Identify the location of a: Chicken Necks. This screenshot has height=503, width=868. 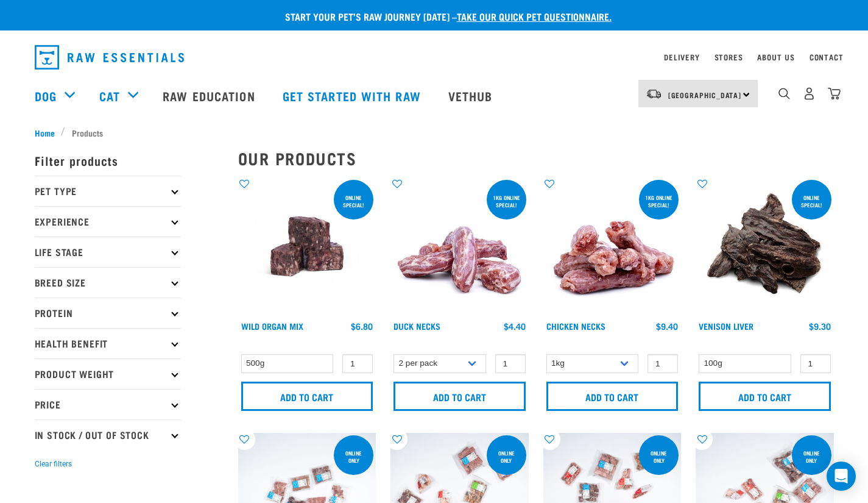
(576, 326).